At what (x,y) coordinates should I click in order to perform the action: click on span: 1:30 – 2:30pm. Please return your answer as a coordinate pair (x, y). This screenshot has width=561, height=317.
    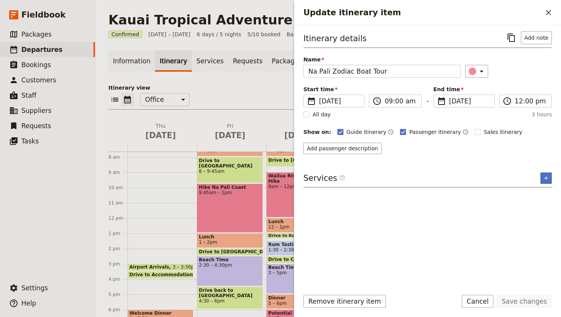
    Looking at the image, I should click on (285, 250).